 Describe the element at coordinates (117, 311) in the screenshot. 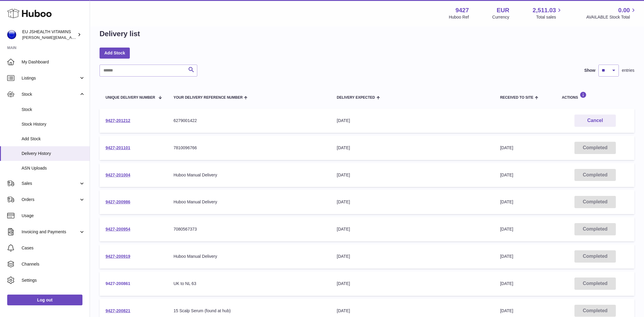

I see `a: 9427-200821` at that location.